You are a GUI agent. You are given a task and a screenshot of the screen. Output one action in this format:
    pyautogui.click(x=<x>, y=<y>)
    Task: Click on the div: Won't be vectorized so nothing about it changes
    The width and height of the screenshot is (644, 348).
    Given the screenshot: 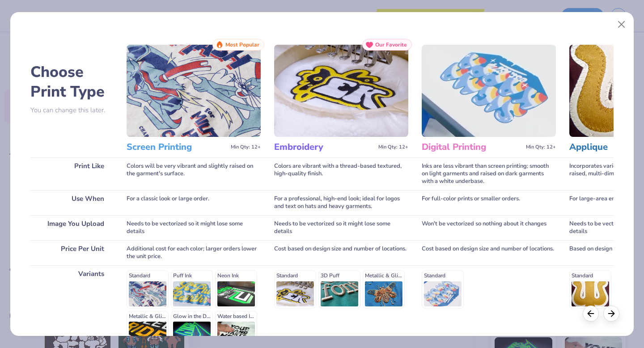 What is the action you would take?
    pyautogui.click(x=489, y=227)
    